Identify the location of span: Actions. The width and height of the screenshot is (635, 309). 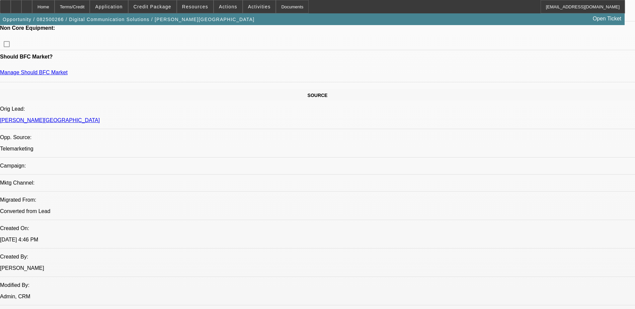
(228, 7).